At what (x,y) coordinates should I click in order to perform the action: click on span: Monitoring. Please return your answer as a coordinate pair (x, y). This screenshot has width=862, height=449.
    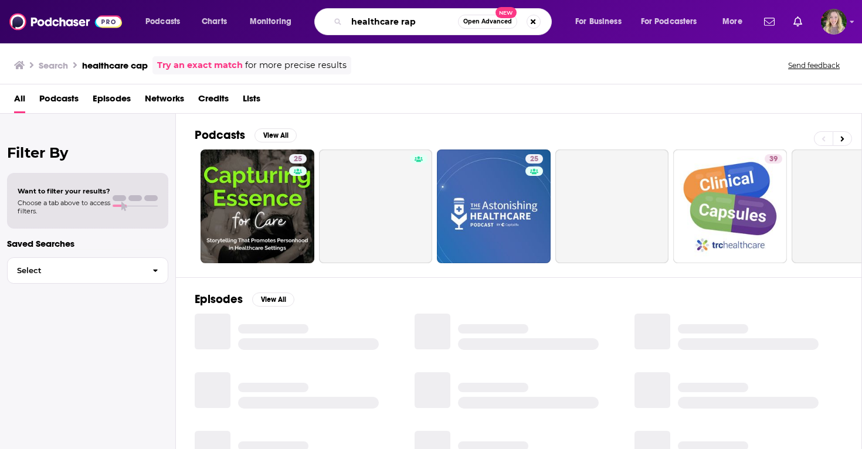
    Looking at the image, I should click on (270, 22).